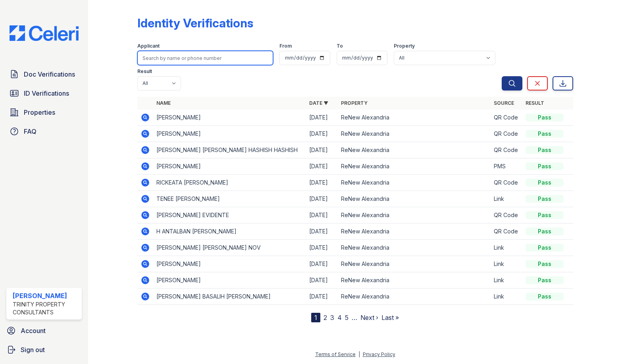 The image size is (622, 364). I want to click on button: Sign out, so click(44, 350).